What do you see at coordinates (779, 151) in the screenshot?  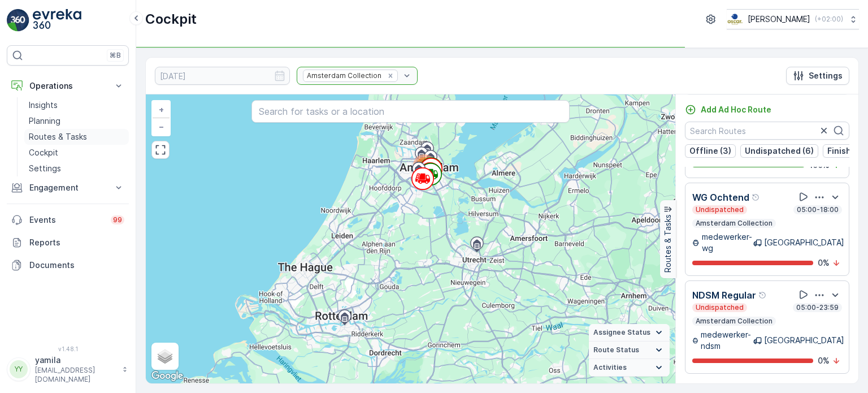 I see `button: Undispatched (6)` at bounding box center [779, 151].